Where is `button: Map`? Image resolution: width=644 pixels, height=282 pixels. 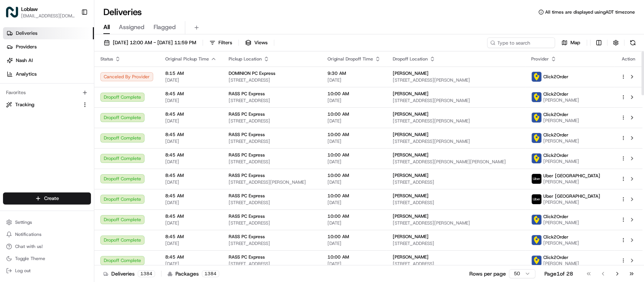
button: Map is located at coordinates (571, 43).